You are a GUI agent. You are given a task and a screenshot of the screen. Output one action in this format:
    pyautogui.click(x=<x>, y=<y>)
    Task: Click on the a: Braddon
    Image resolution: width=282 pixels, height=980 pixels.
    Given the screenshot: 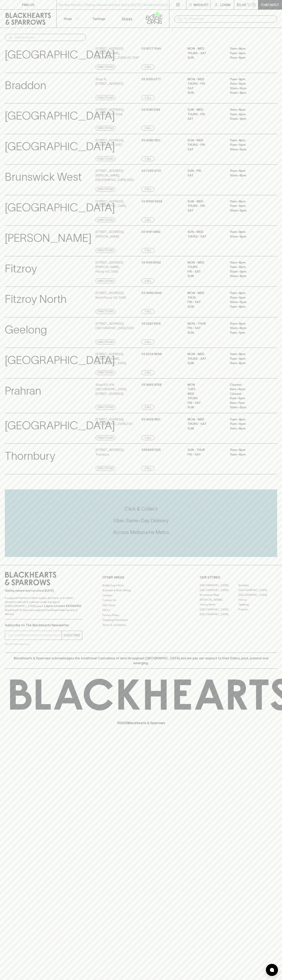 What is the action you would take?
    pyautogui.click(x=258, y=585)
    